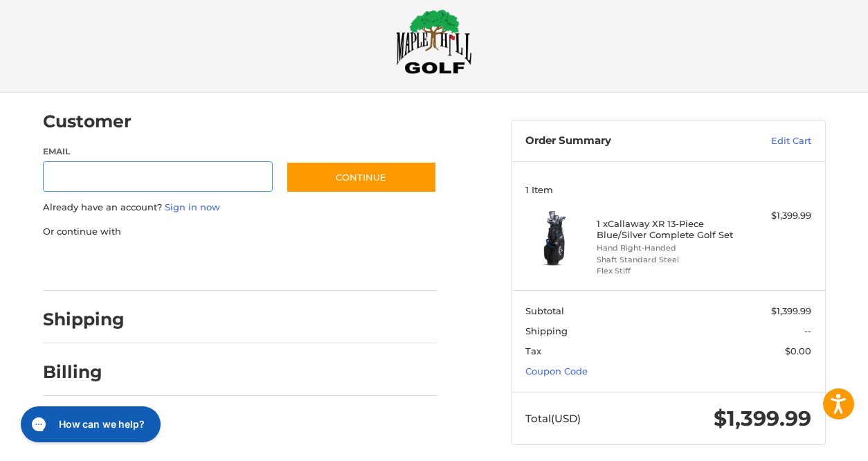 This screenshot has height=461, width=868. What do you see at coordinates (158, 152) in the screenshot?
I see `label: Email` at bounding box center [158, 152].